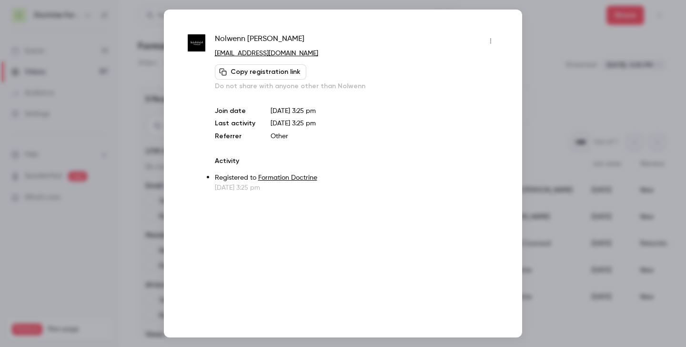  I want to click on p: Activity, so click(356, 161).